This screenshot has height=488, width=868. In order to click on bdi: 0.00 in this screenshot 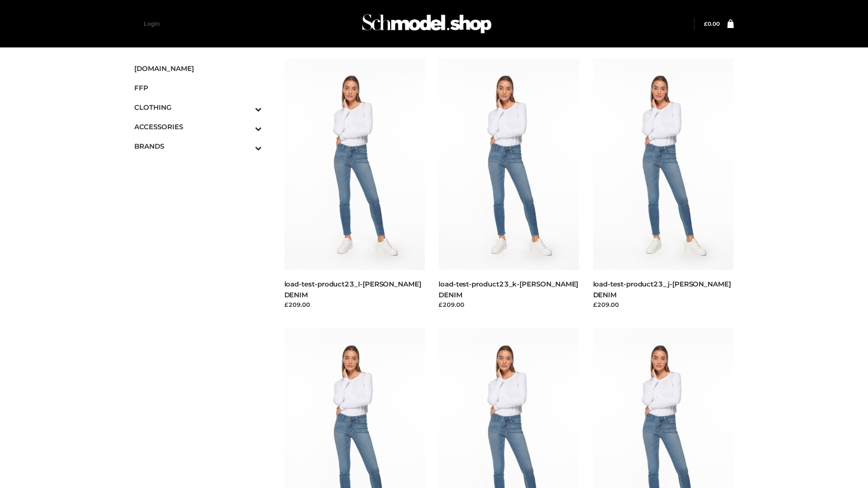, I will do `click(711, 23)`.